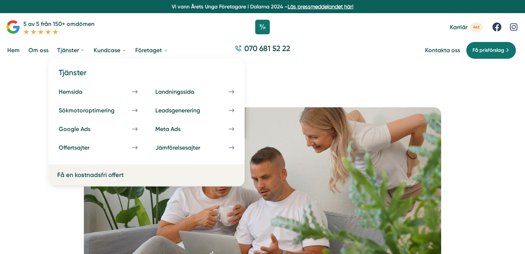  Describe the element at coordinates (95, 110) in the screenshot. I see `div: Sökmotoroptimering` at that location.